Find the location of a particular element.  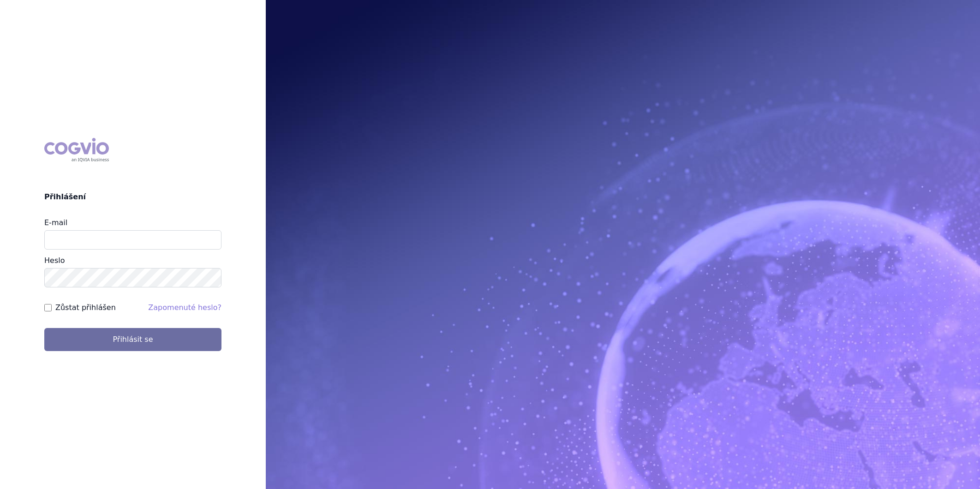

label: Heslo is located at coordinates (55, 260).